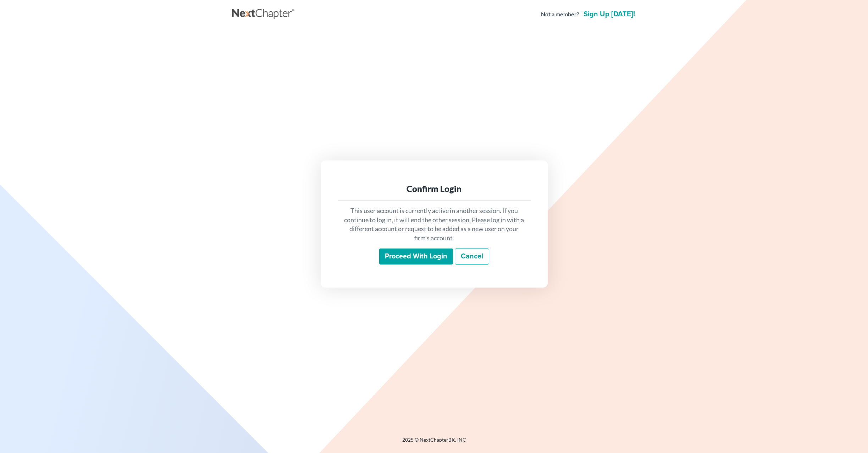  I want to click on div: 2025 © NextChapterBK, INC, so click(434, 442).